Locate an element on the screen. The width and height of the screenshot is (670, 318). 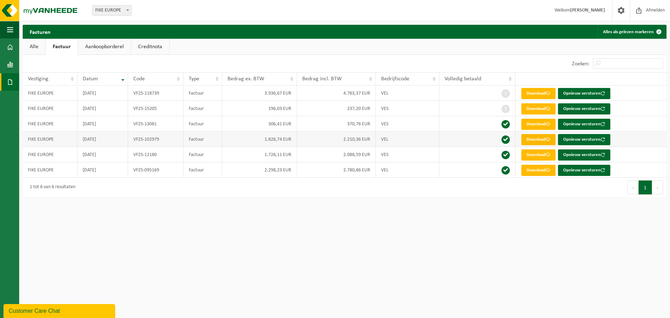
button: Next is located at coordinates (657, 187).